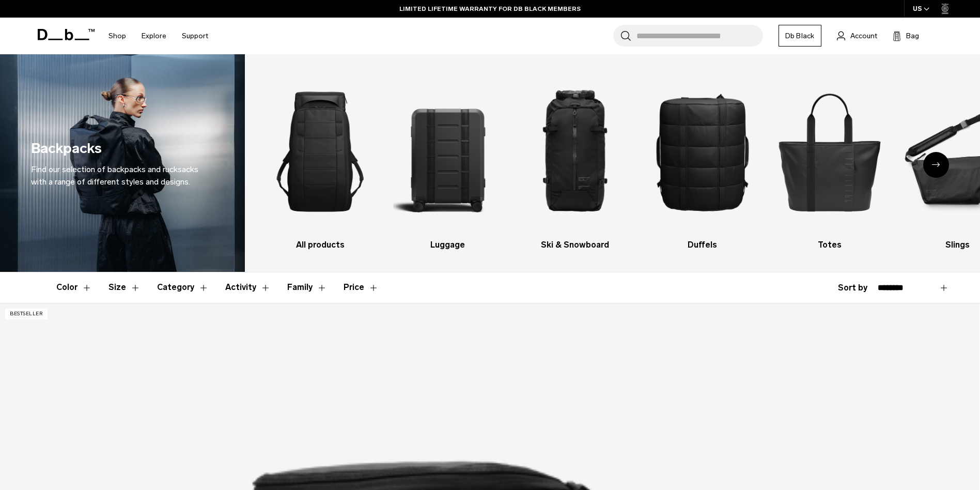  I want to click on h3: Luggage, so click(448, 245).